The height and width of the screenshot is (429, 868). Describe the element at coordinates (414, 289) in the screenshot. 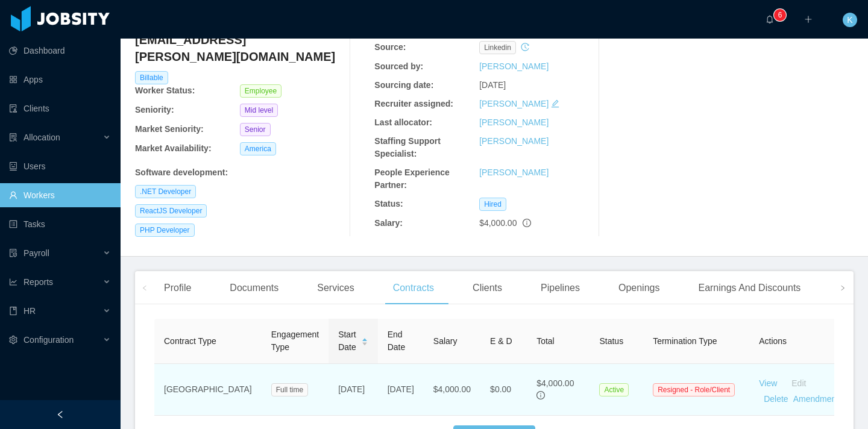

I see `div: Contracts` at that location.